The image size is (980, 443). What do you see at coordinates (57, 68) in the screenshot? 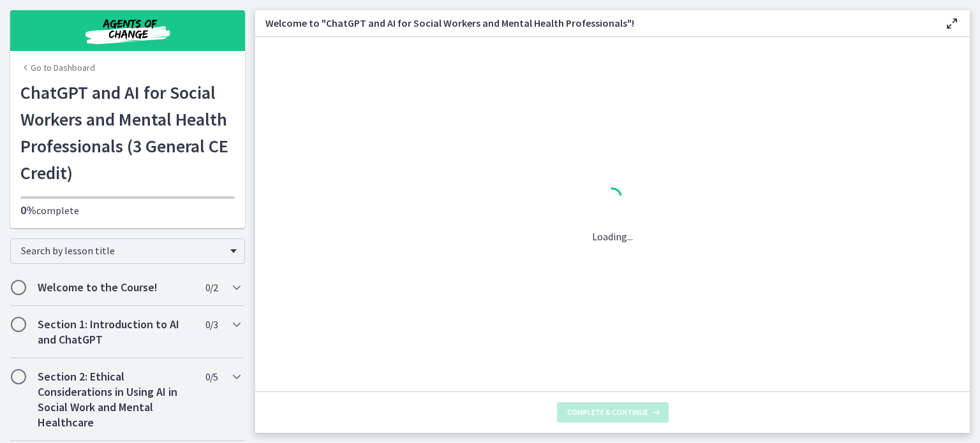
I see `a: Go to Dashboard` at bounding box center [57, 68].